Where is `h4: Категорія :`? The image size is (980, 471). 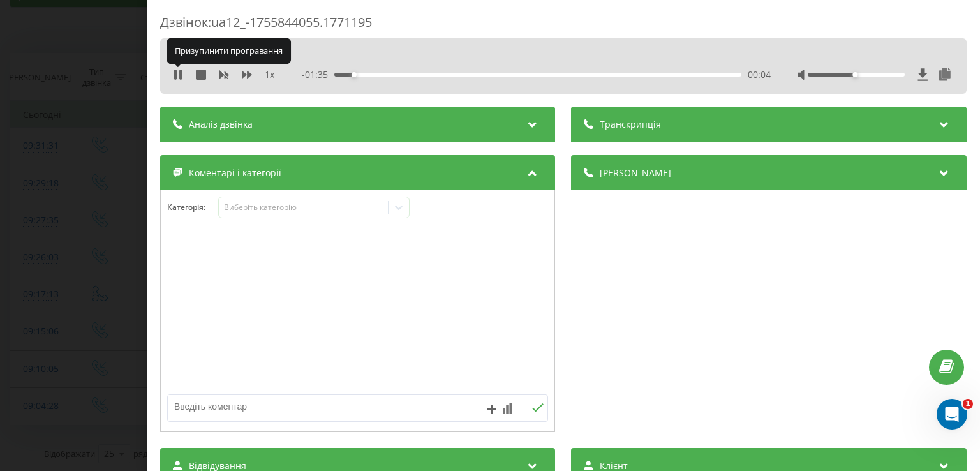
h4: Категорія : is located at coordinates (193, 208).